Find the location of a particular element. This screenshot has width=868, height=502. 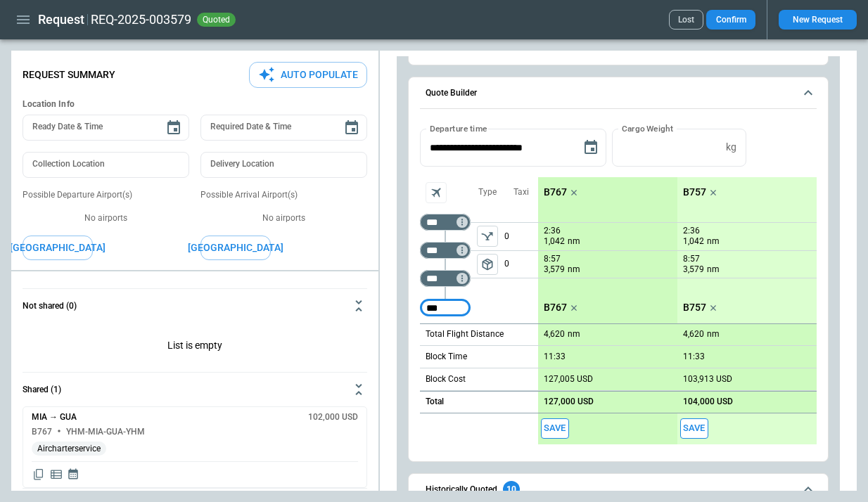

span: Display detailed quote content is located at coordinates (56, 474).